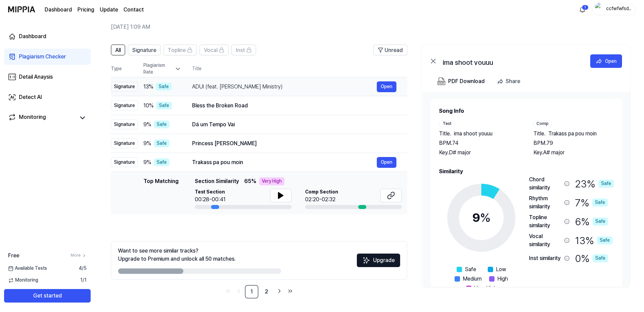 This screenshot has width=644, height=312. What do you see at coordinates (27, 269) in the screenshot?
I see `span: Available Tests` at bounding box center [27, 269].